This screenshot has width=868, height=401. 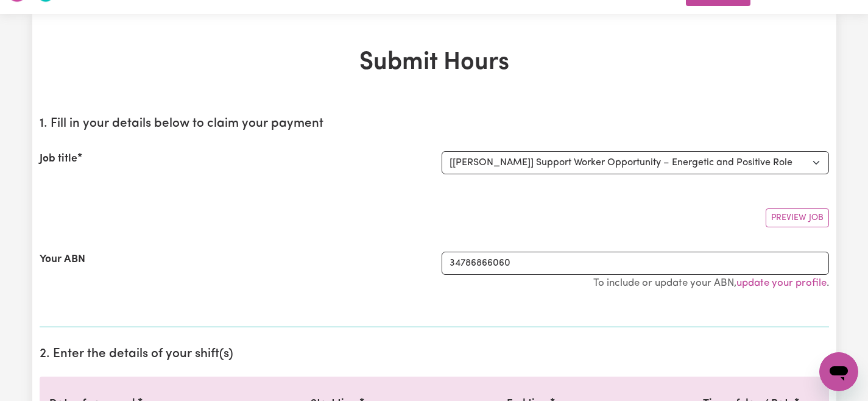 I want to click on h1: Submit Hours, so click(x=434, y=63).